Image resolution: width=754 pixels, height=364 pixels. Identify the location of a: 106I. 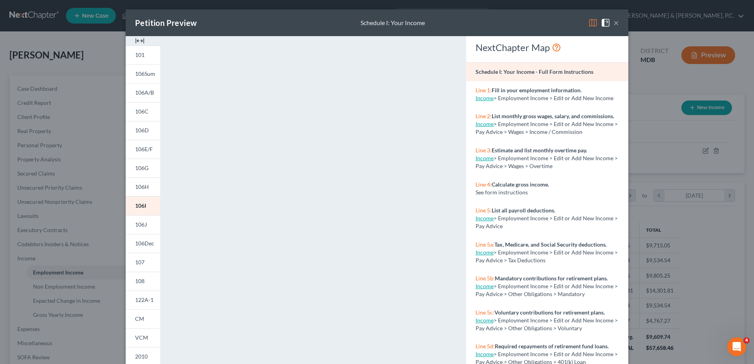
(143, 206).